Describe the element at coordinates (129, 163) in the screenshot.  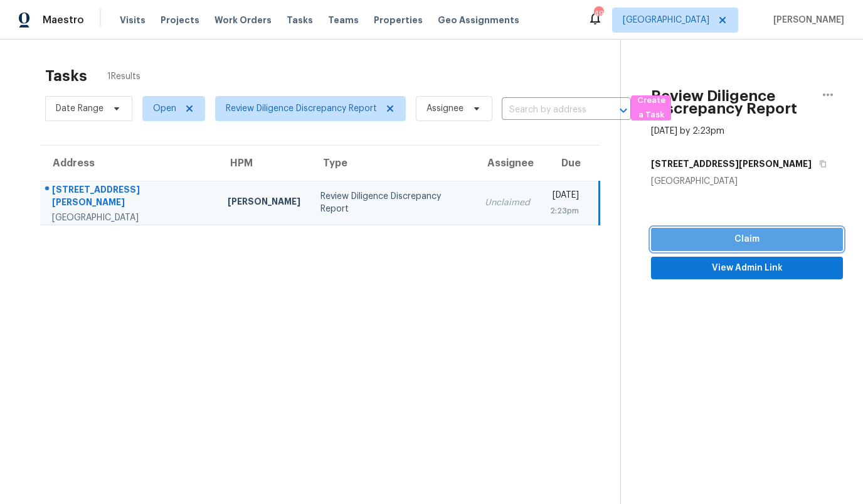
I see `th: Address` at that location.